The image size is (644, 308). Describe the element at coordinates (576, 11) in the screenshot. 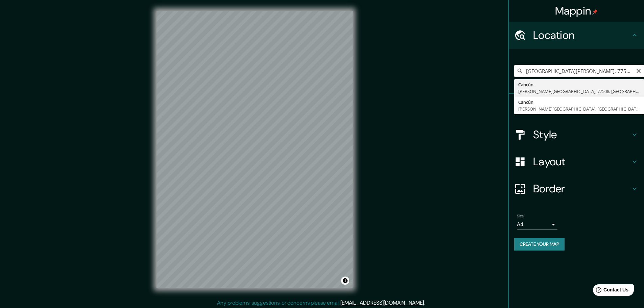

I see `h4: Mappin` at that location.